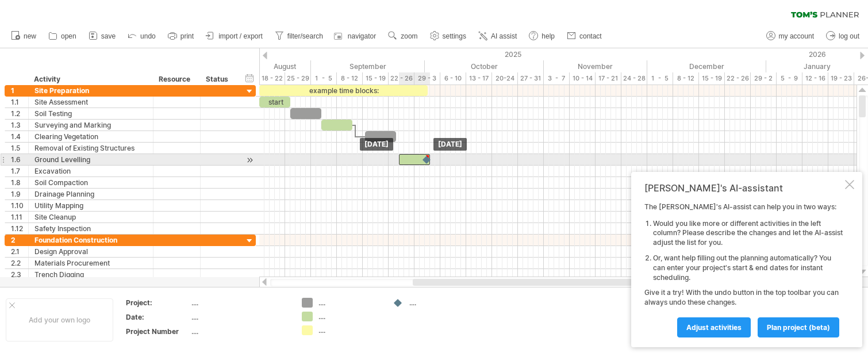 The image size is (868, 353). What do you see at coordinates (90, 137) in the screenshot?
I see `div: Clearing Vegetation` at bounding box center [90, 137].